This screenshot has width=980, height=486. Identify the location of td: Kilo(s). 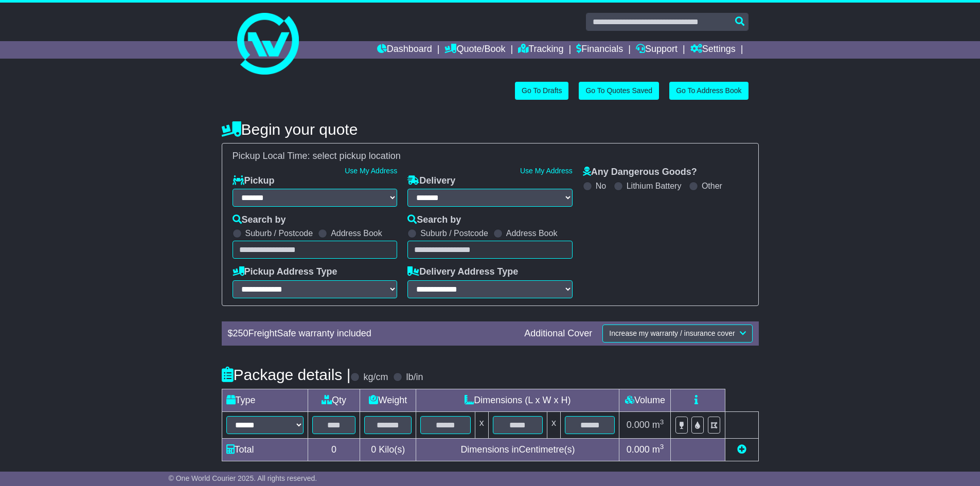
(388, 449).